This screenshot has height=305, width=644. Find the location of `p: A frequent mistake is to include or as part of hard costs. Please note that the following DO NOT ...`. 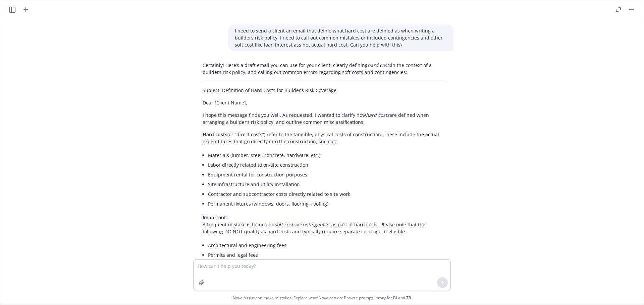

p: A frequent mistake is to include or as part of hard costs. Please note that the following DO NOT ... is located at coordinates (325, 224).